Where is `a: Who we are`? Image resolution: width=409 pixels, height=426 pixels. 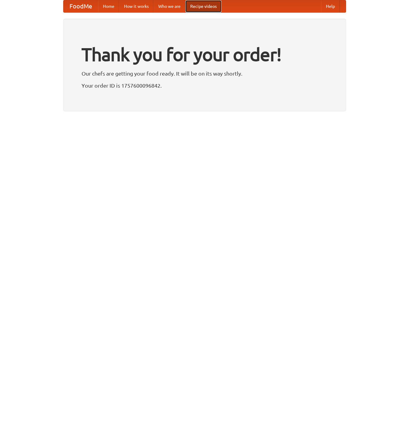 a: Who we are is located at coordinates (169, 6).